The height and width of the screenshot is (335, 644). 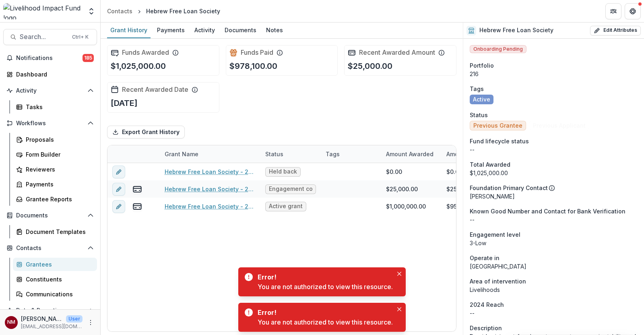 What do you see at coordinates (553, 74) in the screenshot?
I see `p: 216` at bounding box center [553, 74].